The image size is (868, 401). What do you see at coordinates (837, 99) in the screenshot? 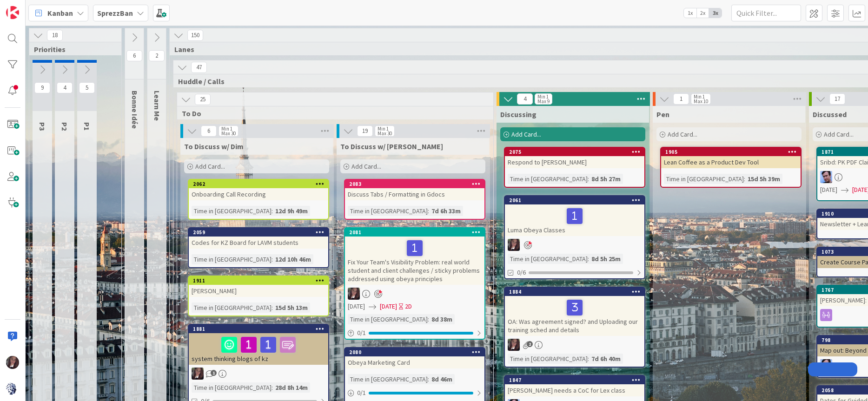
I see `span: 17` at bounding box center [837, 99].